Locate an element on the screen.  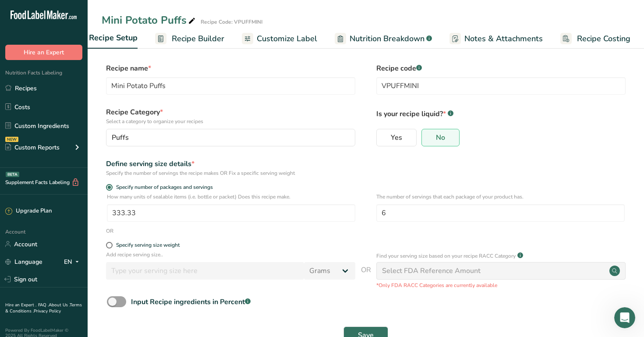
button: Hire an Expert is located at coordinates (44, 52).